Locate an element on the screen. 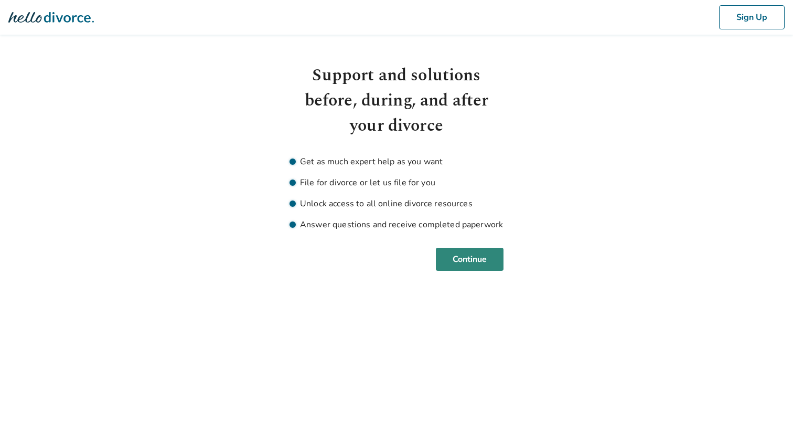  button: Continue is located at coordinates (469, 259).